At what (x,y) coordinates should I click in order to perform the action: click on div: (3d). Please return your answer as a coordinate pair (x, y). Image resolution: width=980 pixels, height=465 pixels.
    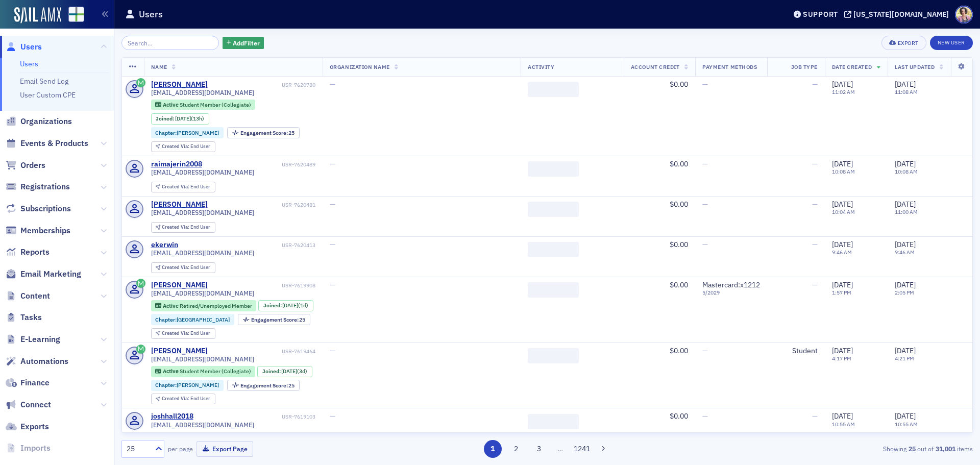
    Looking at the image, I should click on (294, 371).